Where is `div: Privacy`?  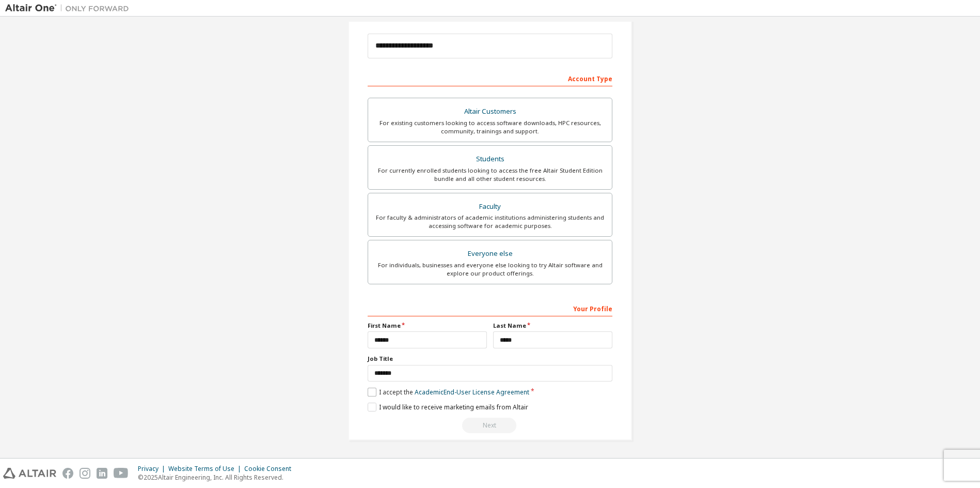 div: Privacy is located at coordinates (152, 469).